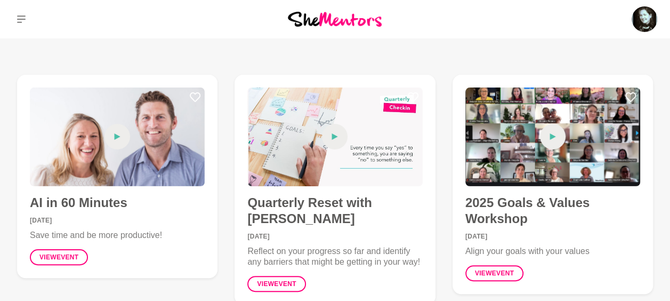 This screenshot has width=670, height=301. Describe the element at coordinates (117, 235) in the screenshot. I see `p: Save time and be more productive!` at that location.